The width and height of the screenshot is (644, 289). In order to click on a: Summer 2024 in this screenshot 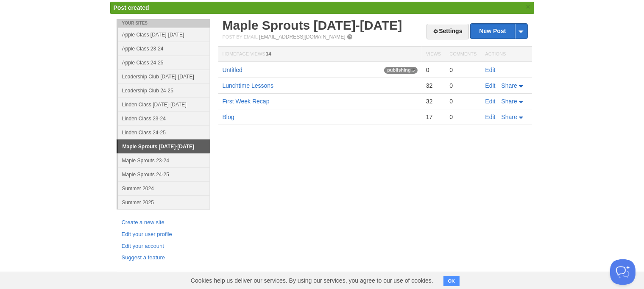, I will do `click(164, 188)`.